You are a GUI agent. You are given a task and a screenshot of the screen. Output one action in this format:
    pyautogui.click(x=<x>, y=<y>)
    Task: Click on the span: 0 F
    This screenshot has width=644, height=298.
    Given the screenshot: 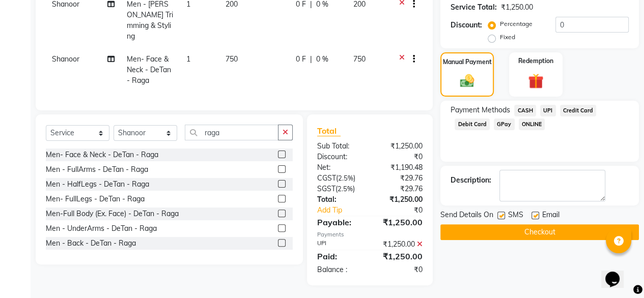 What is the action you would take?
    pyautogui.click(x=301, y=59)
    